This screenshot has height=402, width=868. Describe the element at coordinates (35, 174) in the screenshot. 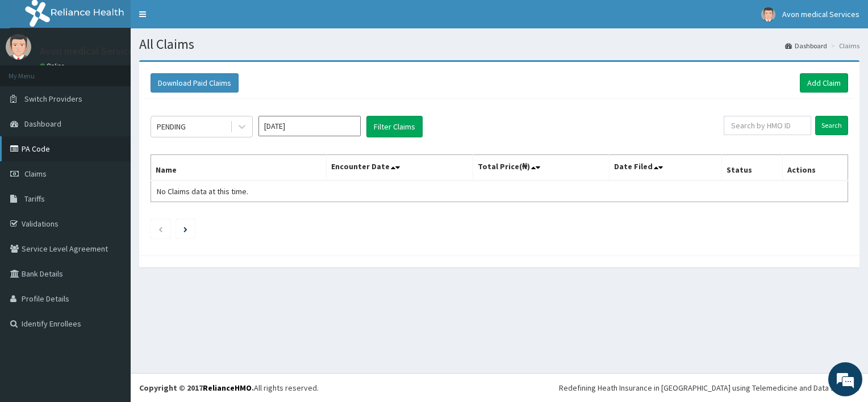

I see `span: Claims` at that location.